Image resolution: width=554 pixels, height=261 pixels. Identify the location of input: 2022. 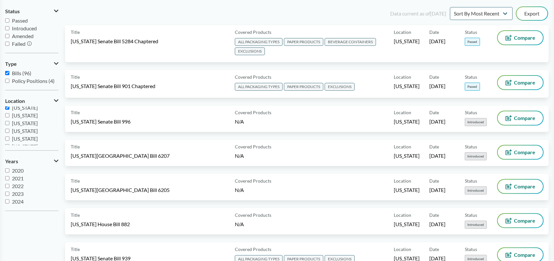
(7, 186).